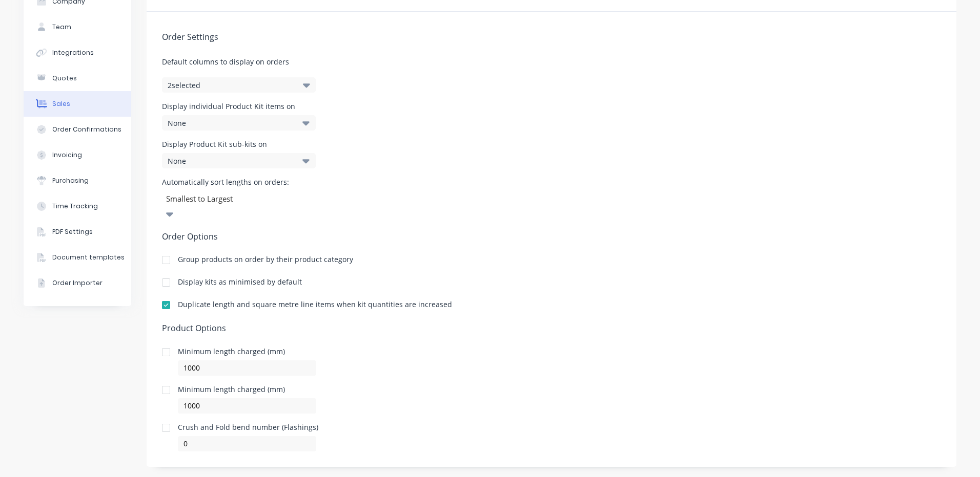  Describe the element at coordinates (72, 52) in the screenshot. I see `div: Integrations` at that location.